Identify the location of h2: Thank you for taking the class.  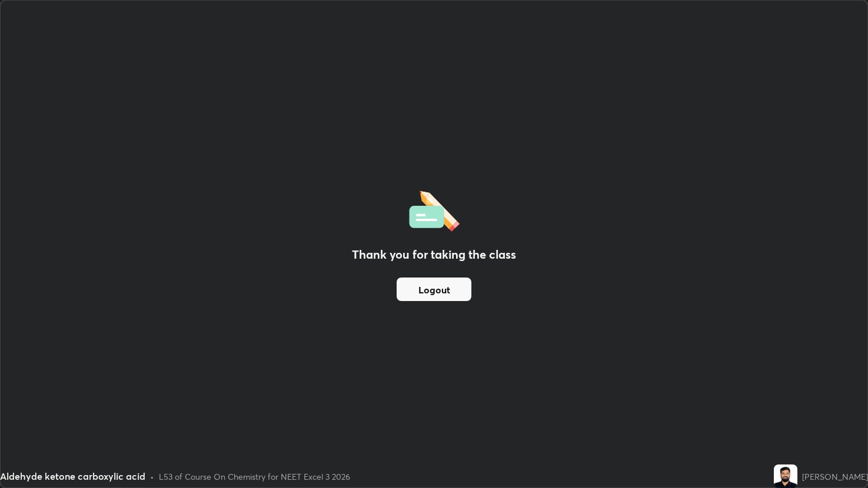
(434, 255).